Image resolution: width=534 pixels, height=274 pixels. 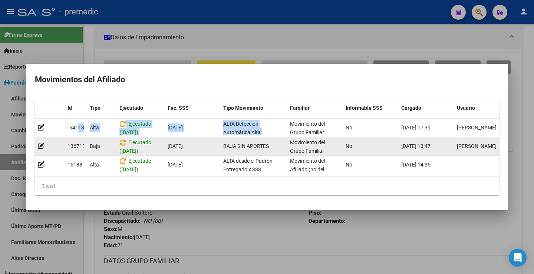 What do you see at coordinates (75, 165) in the screenshot?
I see `span: 15188` at bounding box center [75, 165].